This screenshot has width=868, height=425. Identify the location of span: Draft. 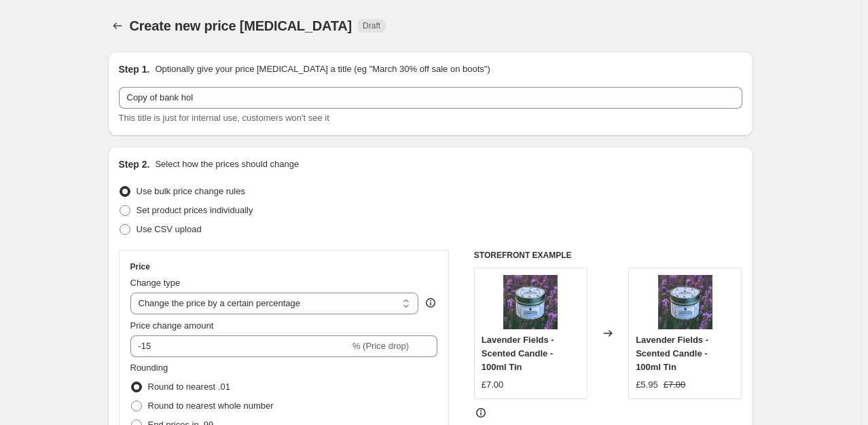
(372, 26).